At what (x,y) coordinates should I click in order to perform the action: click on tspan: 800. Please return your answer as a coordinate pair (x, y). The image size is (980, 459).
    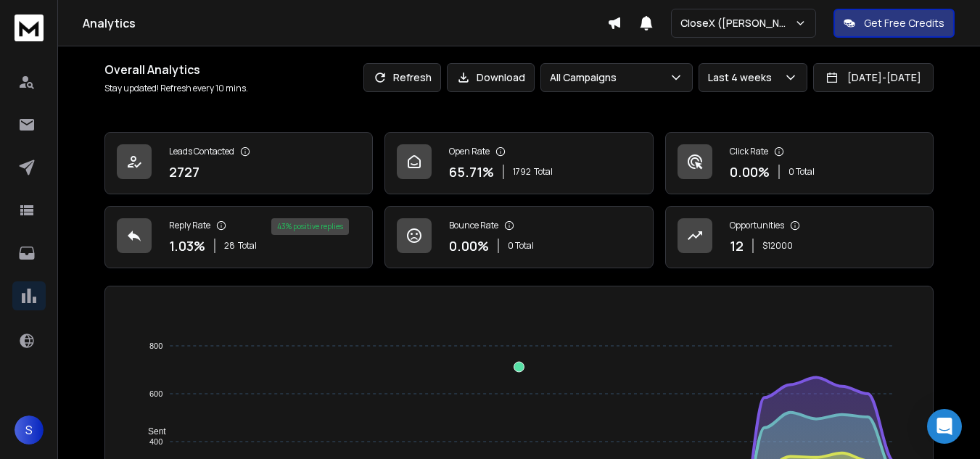
    Looking at the image, I should click on (156, 346).